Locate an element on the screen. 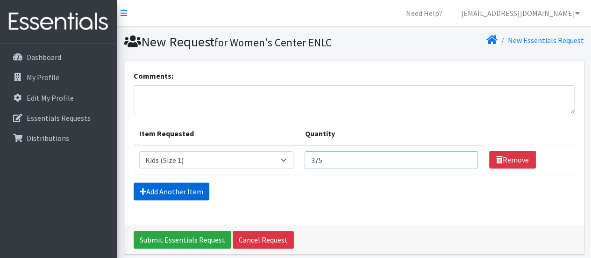 The width and height of the screenshot is (591, 258). img: HumanEssentials is located at coordinates (58, 22).